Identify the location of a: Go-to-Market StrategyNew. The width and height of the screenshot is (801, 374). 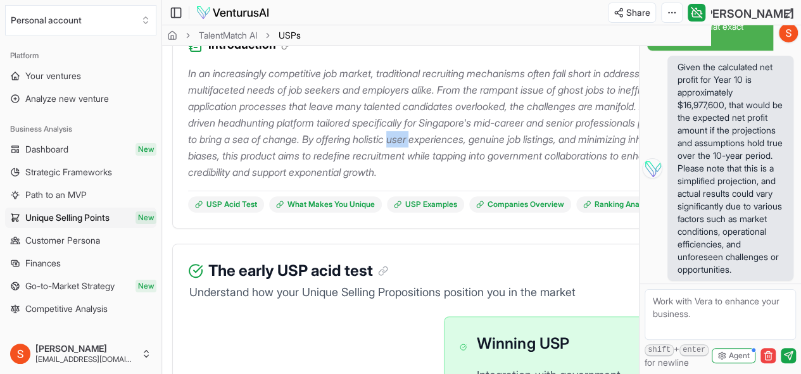
(80, 286).